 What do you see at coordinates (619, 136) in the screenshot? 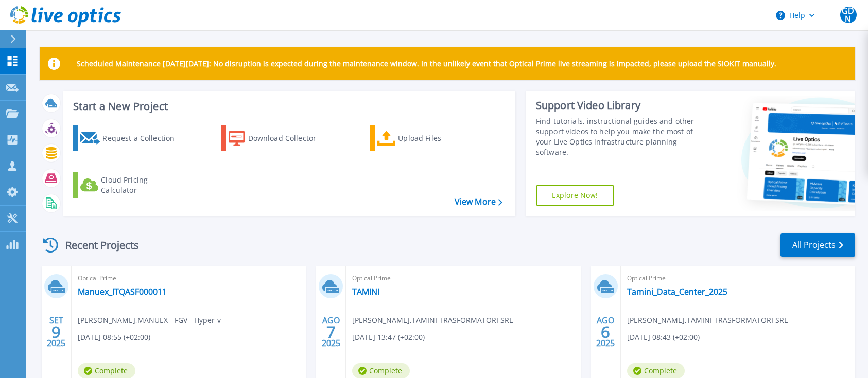
I see `div: Find tutorials, instructional guides and other support videos to help you make the most of your L...` at bounding box center [619, 136].